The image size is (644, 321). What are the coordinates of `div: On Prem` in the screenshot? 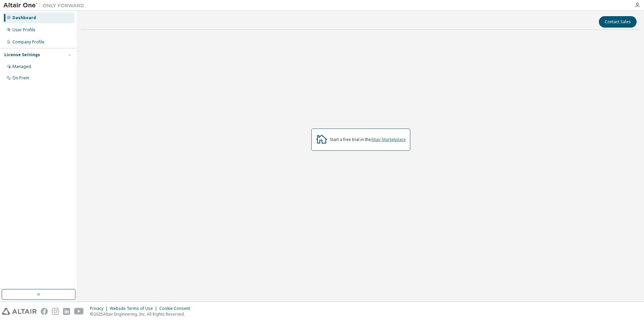 It's located at (21, 78).